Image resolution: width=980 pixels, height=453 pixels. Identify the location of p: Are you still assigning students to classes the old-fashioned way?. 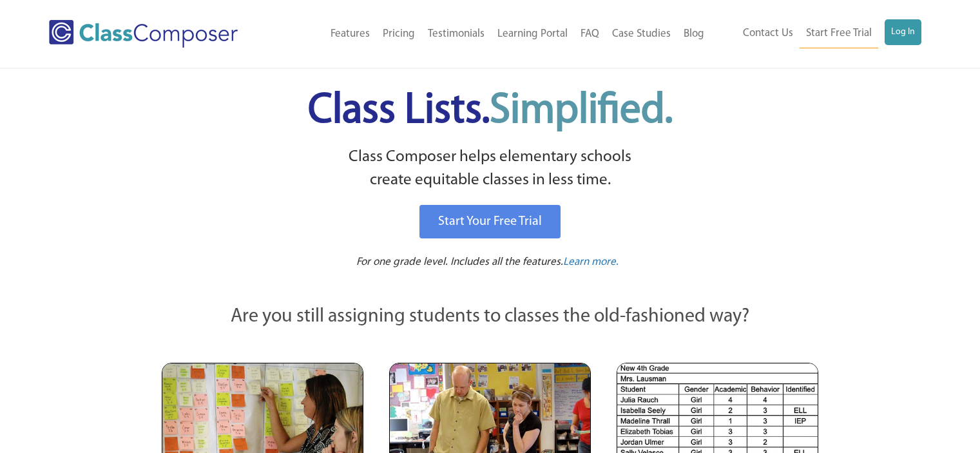
(490, 317).